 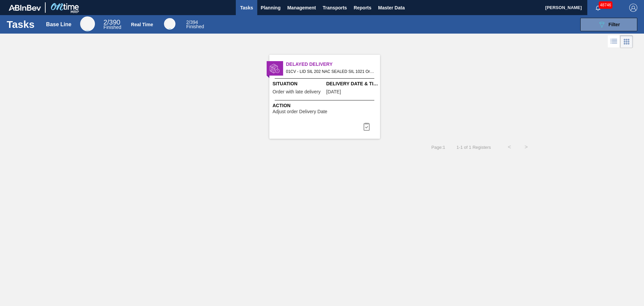 I want to click on div: List Vision, so click(x=614, y=42).